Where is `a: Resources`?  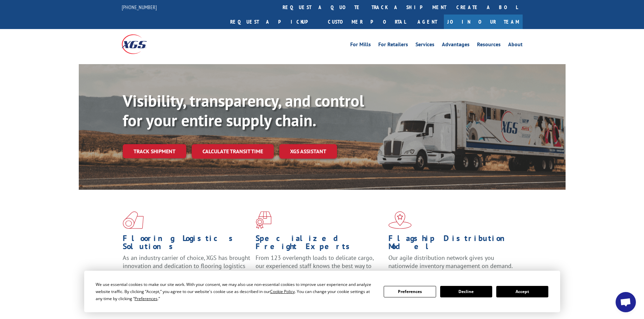 a: Resources is located at coordinates (488, 46).